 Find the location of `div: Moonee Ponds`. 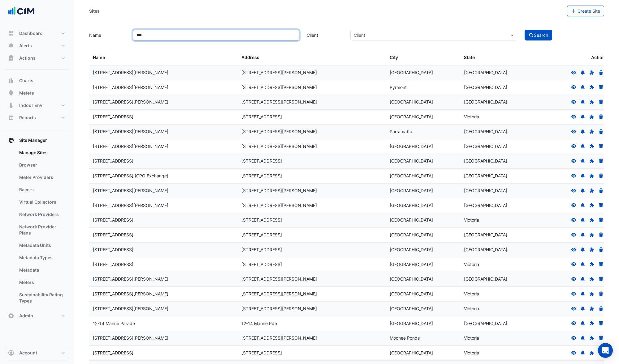

div: Moonee Ponds is located at coordinates (423, 338).